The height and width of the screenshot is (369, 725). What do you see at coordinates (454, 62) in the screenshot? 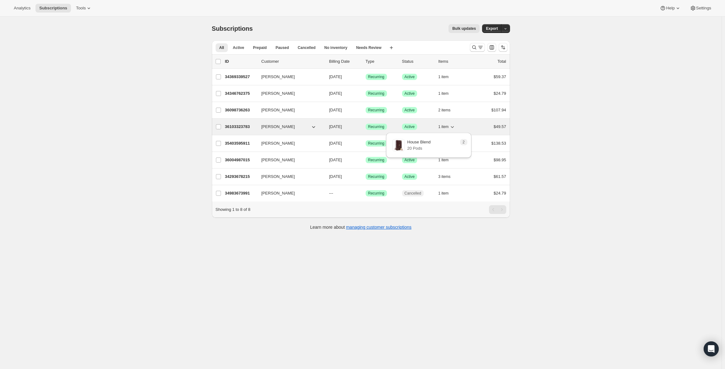
I see `div: Items` at bounding box center [454, 62].